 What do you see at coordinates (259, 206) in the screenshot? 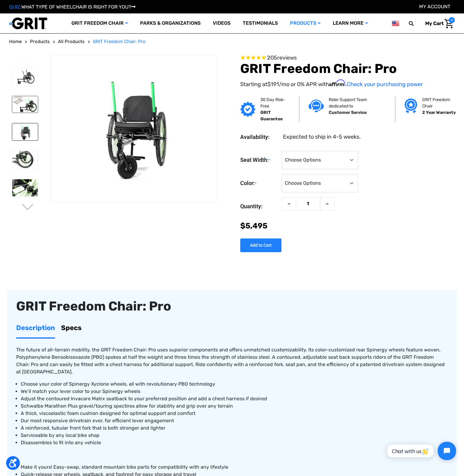
I see `label: Quantity:` at bounding box center [259, 206].